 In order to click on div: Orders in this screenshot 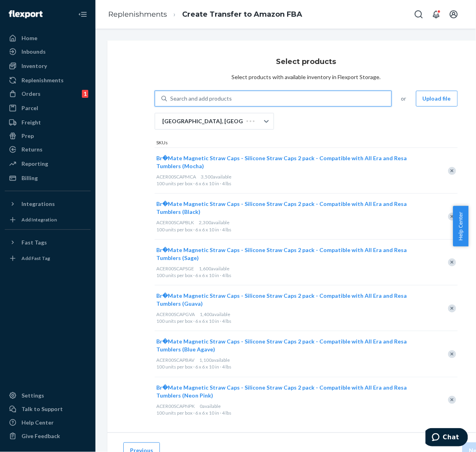, I will do `click(31, 93)`.